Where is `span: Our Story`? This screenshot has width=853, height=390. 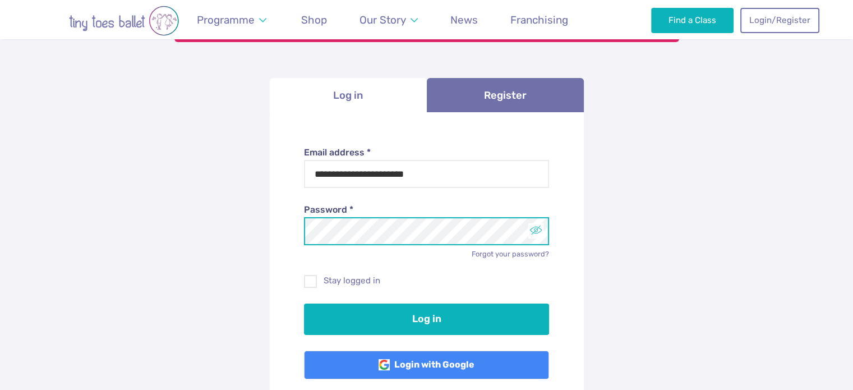 span: Our Story is located at coordinates (383, 20).